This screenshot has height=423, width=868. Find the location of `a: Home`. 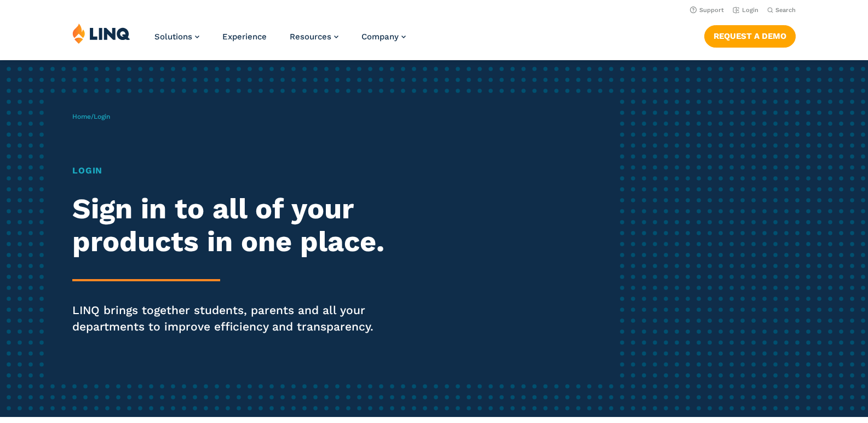

a: Home is located at coordinates (82, 117).